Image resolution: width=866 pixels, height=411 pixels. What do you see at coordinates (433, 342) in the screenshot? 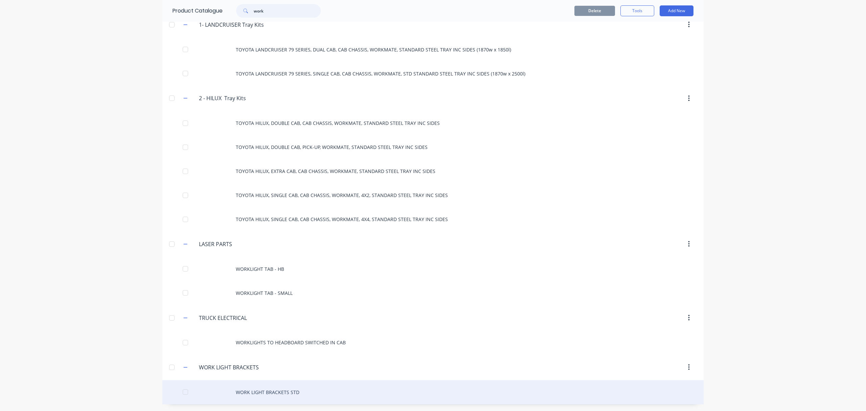
I see `div: WORKLIGHTS TO HEADBOARD SWITCHED IN CAB` at bounding box center [433, 342].